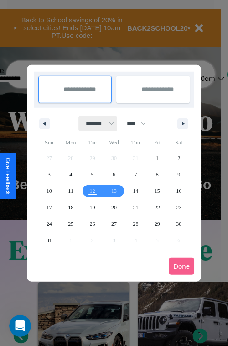 This screenshot has height=346, width=228. Describe the element at coordinates (93, 191) in the screenshot. I see `span: 12` at that location.